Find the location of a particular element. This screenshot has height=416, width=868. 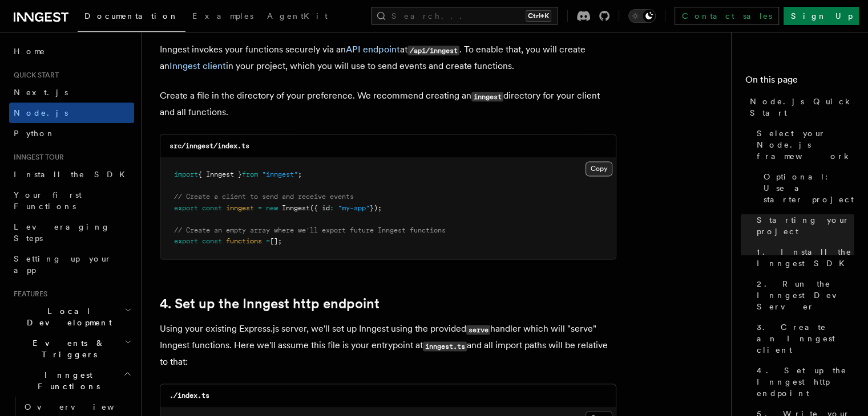

span: 4. Set up the Inngest http endpoint is located at coordinates (805, 382).